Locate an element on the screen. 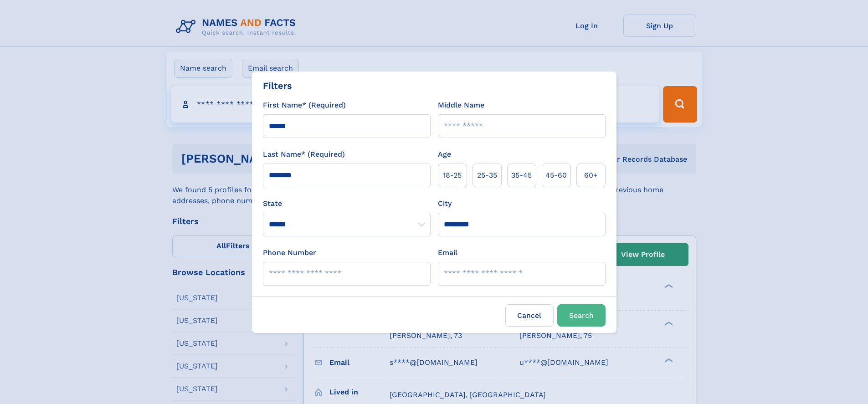 This screenshot has width=868, height=404. label: Middle Name is located at coordinates (461, 105).